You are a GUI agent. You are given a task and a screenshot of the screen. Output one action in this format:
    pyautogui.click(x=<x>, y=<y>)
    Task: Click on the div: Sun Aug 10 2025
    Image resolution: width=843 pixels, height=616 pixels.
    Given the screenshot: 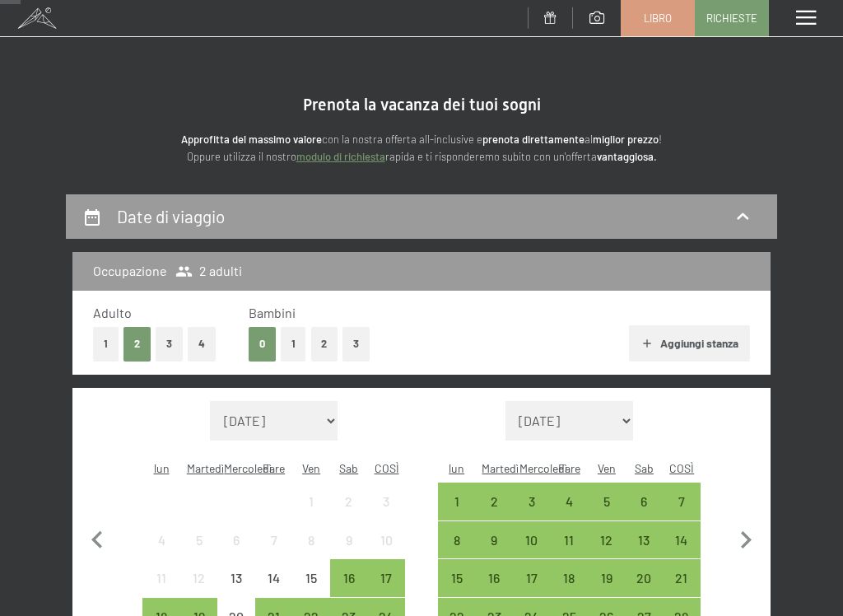 What is the action you would take?
    pyautogui.click(x=387, y=540)
    